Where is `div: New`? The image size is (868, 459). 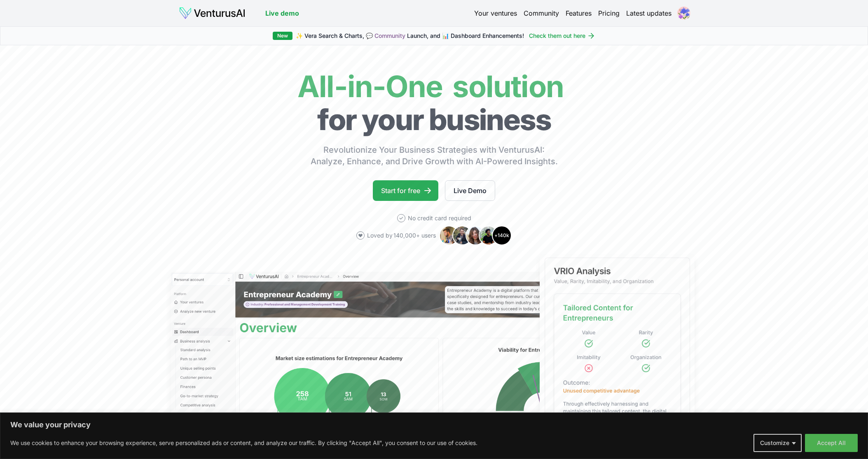
div: New is located at coordinates (282, 36).